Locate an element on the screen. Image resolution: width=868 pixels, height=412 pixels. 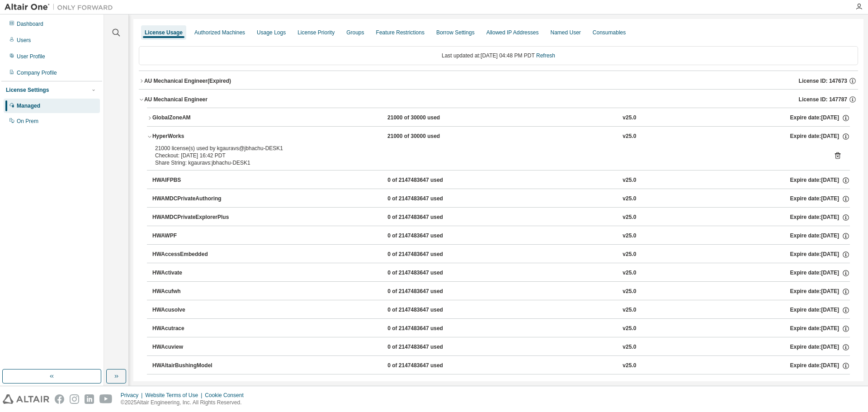
div: Managed is located at coordinates (28, 106).